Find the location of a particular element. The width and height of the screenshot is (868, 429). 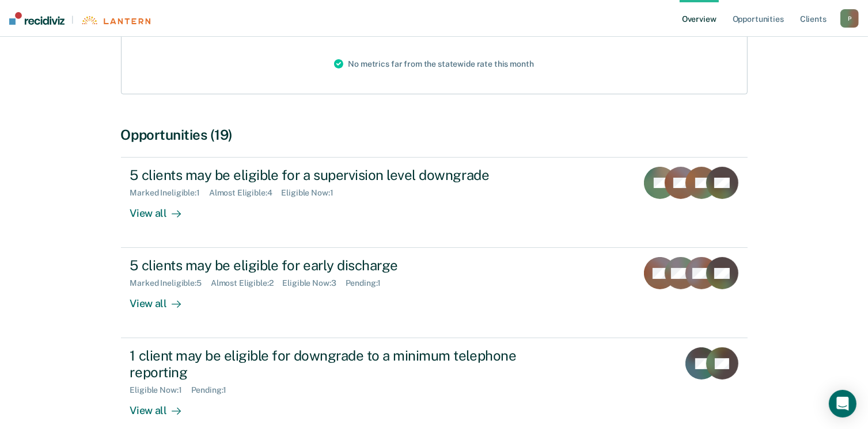

a: 5 clients may be eligible for a supervision level downgradeMarked Ineligible:1Almost Eligible:4El... is located at coordinates (434, 202).